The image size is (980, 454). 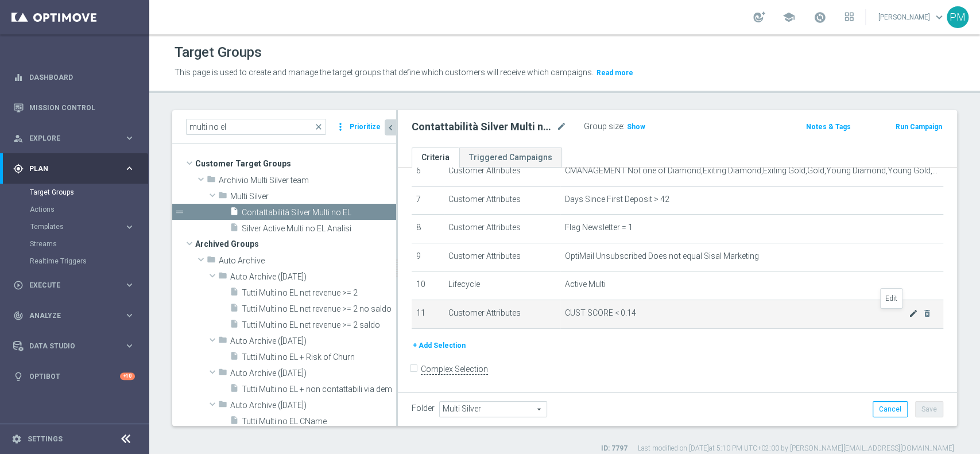 I want to click on div: Realtime Triggers, so click(x=89, y=261).